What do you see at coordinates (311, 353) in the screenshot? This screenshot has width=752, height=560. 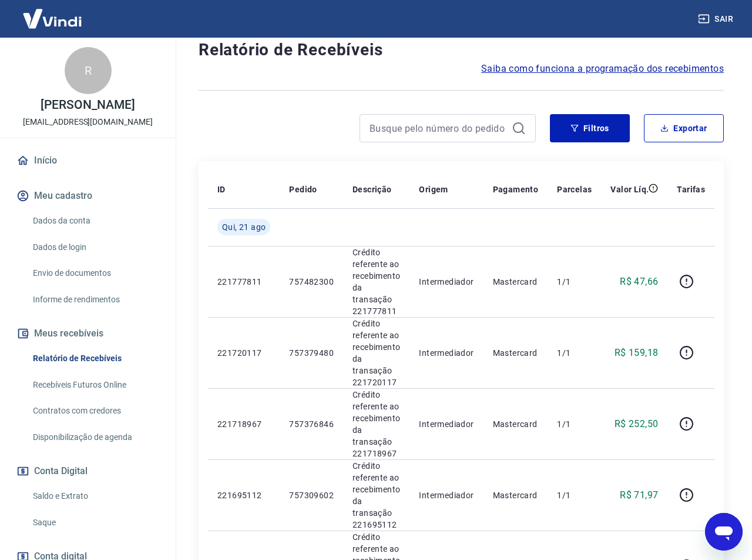 I see `p: 757379480` at bounding box center [311, 353].